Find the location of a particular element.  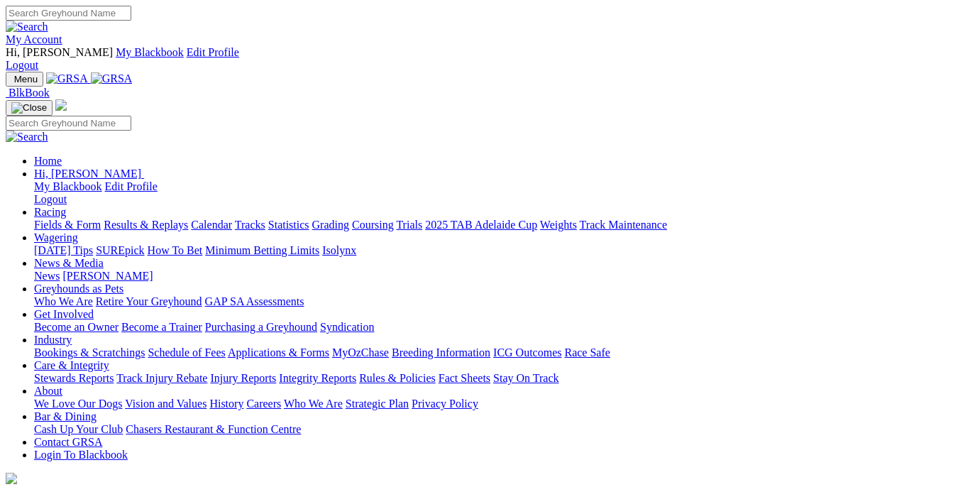

a: Chasers Restaurant & Function Centre is located at coordinates (213, 429).